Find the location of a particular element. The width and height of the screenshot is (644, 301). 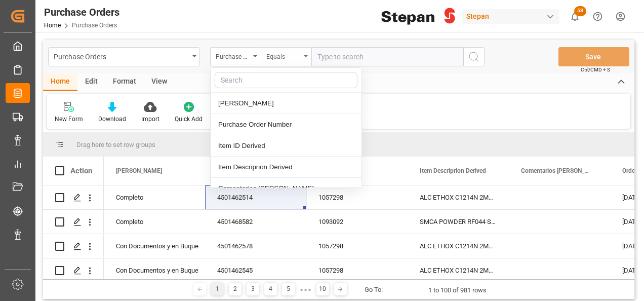

div: 10 is located at coordinates (323, 289).